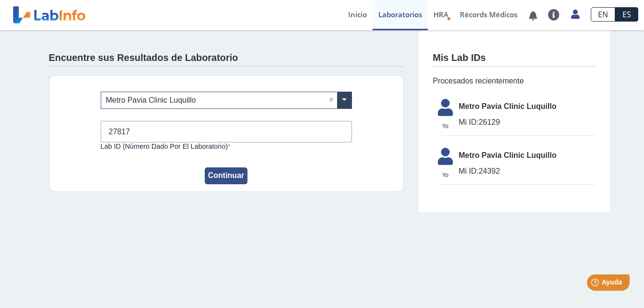 The width and height of the screenshot is (644, 308). I want to click on span: Ayuda, so click(53, 11).